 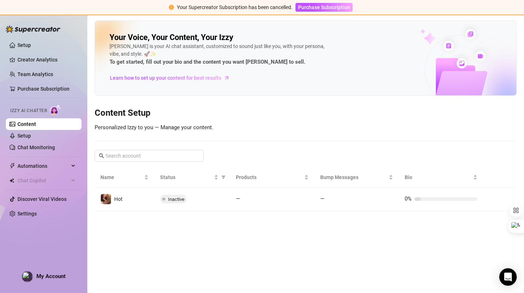 What do you see at coordinates (269, 177) in the screenshot?
I see `span: Products` at bounding box center [269, 177].